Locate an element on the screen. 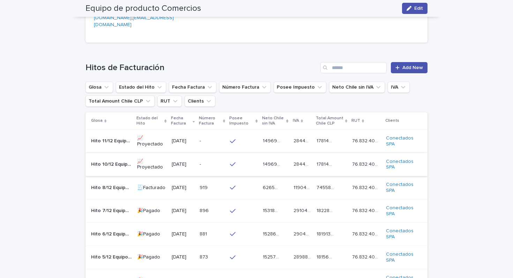  button: Número Factura is located at coordinates (245, 87).